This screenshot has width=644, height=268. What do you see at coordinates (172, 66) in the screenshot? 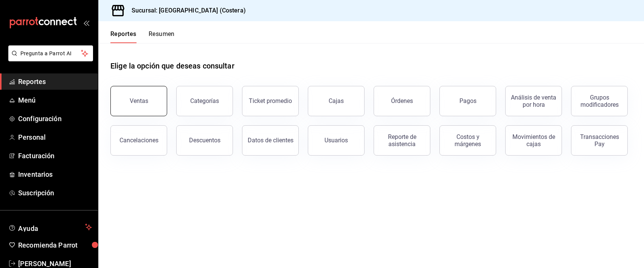
I see `h1: Elige la opción que deseas consultar` at bounding box center [172, 66].